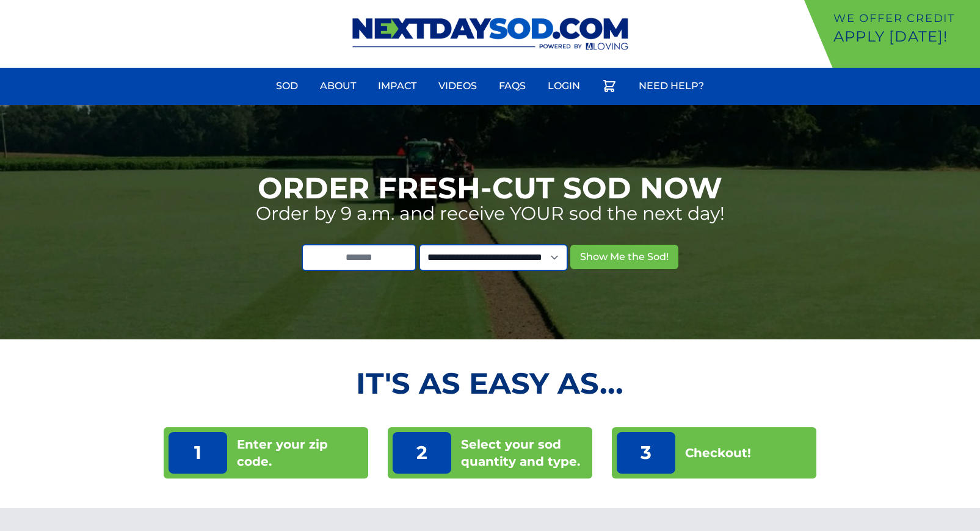 This screenshot has width=980, height=531. What do you see at coordinates (645, 453) in the screenshot?
I see `p: 3` at bounding box center [645, 453].